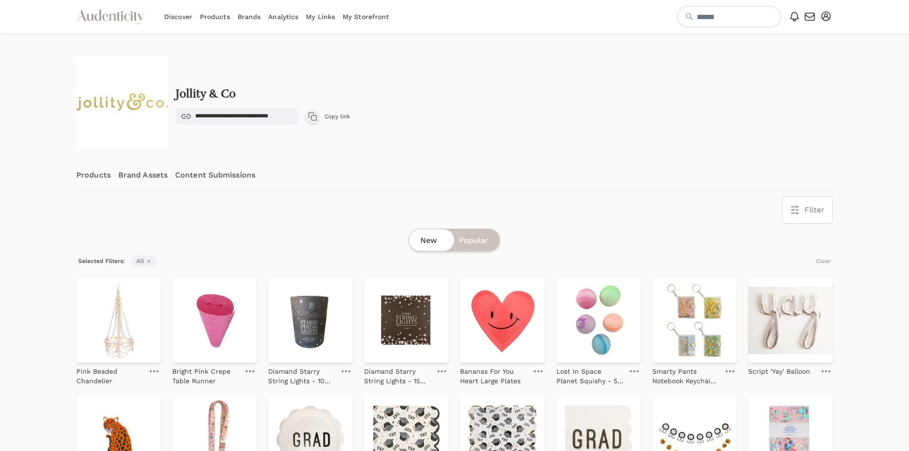 This screenshot has height=451, width=909. Describe the element at coordinates (406, 320) in the screenshot. I see `img: Diamand Starry String Lights - 15 feet` at that location.